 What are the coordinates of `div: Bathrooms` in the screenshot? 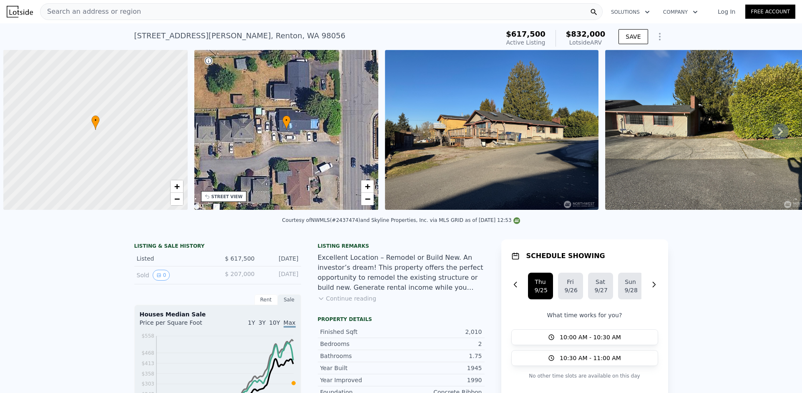 It's located at (361, 356).